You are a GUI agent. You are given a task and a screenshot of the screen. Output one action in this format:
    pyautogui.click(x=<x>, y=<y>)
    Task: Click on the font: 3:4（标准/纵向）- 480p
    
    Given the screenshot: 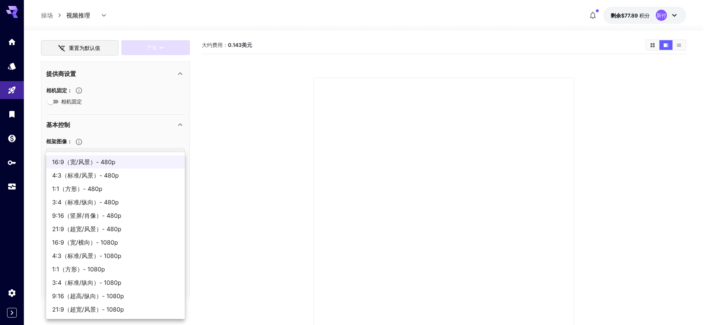 What is the action you would take?
    pyautogui.click(x=85, y=202)
    